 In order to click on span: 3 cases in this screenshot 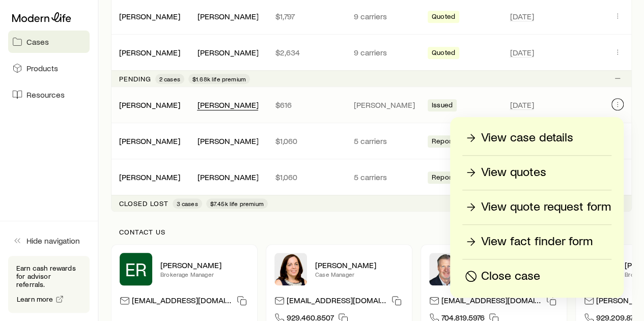, I will do `click(187, 203)`.